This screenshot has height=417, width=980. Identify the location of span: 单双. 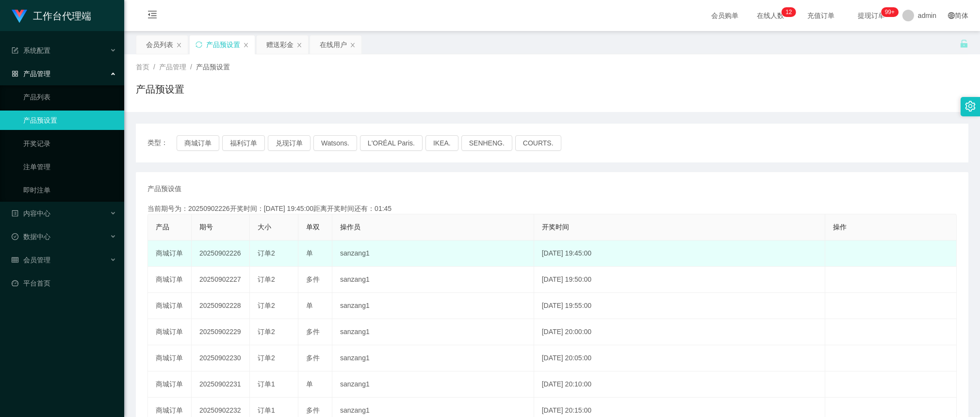
(313, 227).